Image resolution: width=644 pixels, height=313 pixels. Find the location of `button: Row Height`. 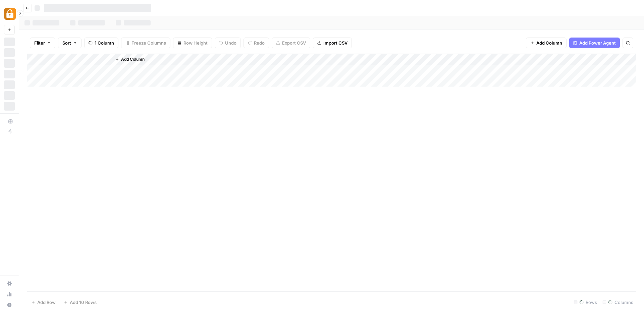

button: Row Height is located at coordinates (193, 43).